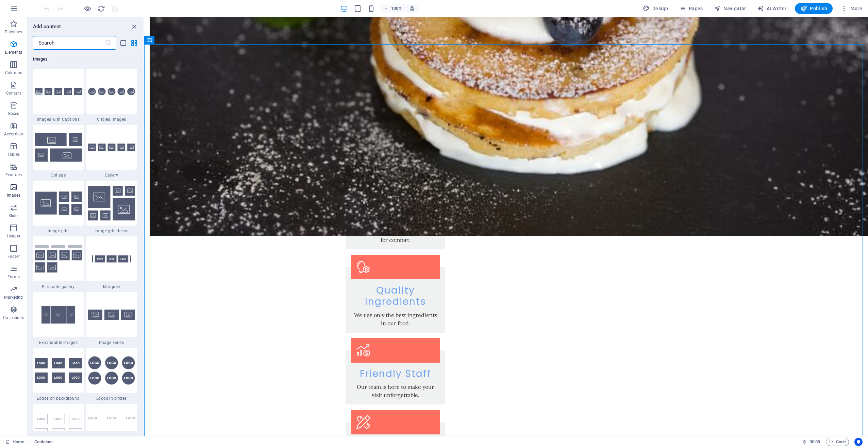 The image size is (868, 447). I want to click on span: Design, so click(655, 8).